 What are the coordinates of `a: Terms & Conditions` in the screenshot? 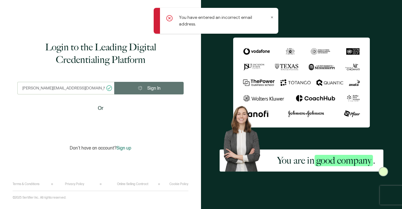 It's located at (26, 185).